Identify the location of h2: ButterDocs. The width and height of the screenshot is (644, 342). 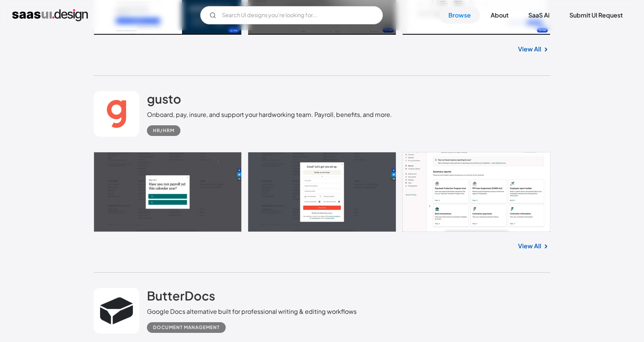
(181, 295).